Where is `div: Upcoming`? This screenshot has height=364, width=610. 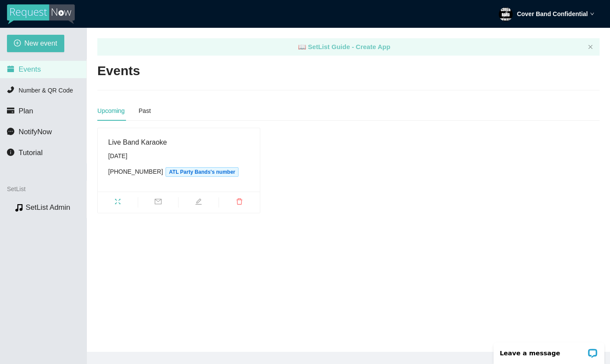 div: Upcoming is located at coordinates (111, 111).